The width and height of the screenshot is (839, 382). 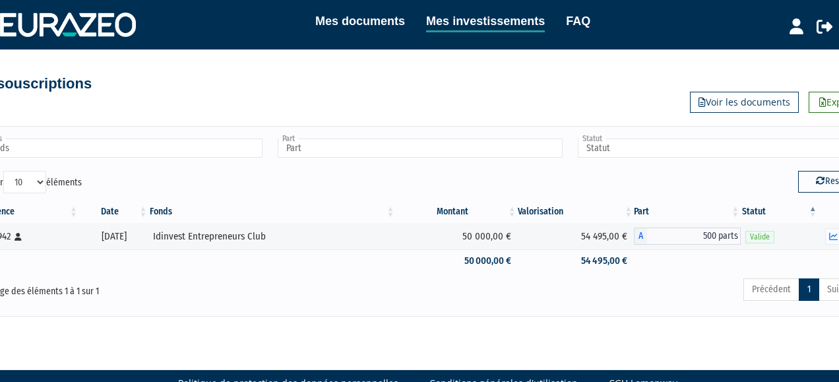 I want to click on a: Mes investissements, so click(x=486, y=22).